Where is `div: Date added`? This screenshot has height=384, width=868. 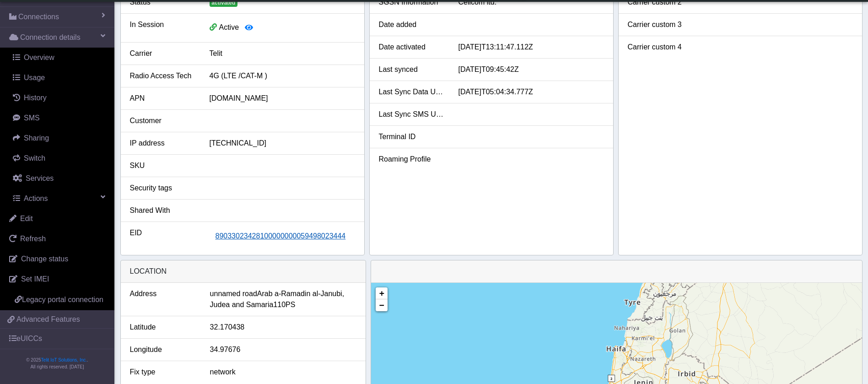
div: Date added is located at coordinates (412, 25).